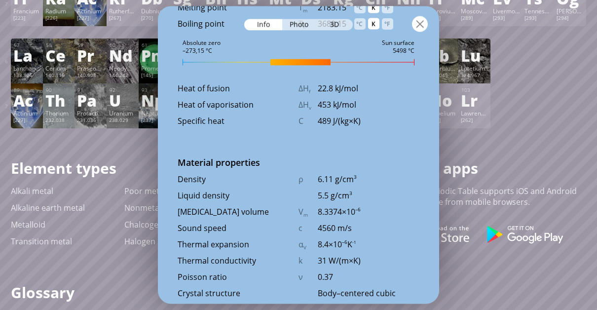  I want to click on div: Sound speed, so click(238, 228).